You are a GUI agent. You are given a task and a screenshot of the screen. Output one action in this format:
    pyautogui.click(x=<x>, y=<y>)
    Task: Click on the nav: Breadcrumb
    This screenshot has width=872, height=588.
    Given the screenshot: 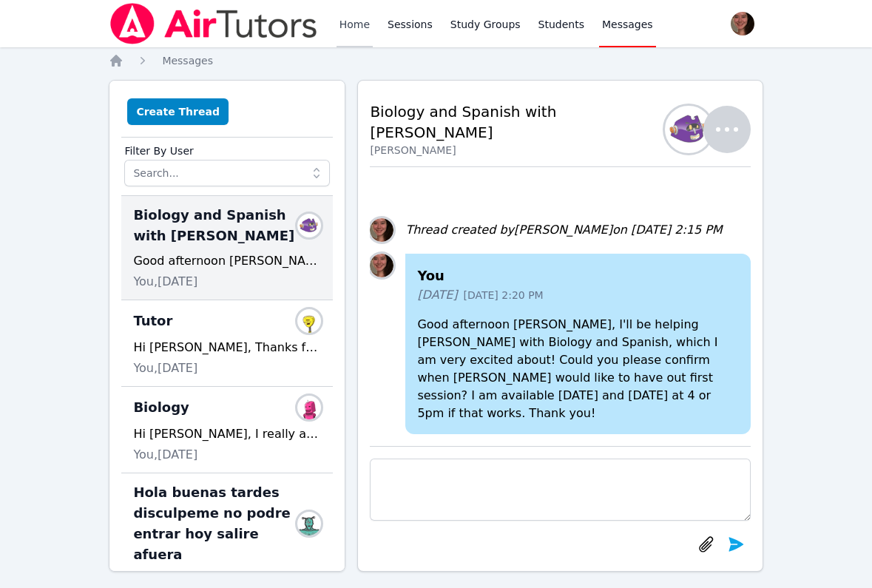 What is the action you would take?
    pyautogui.click(x=436, y=61)
    